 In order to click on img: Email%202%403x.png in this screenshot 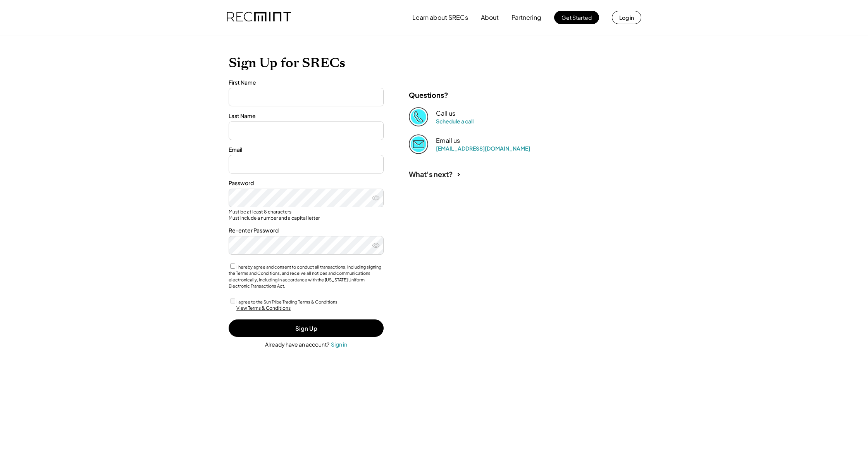, I will do `click(418, 144)`.